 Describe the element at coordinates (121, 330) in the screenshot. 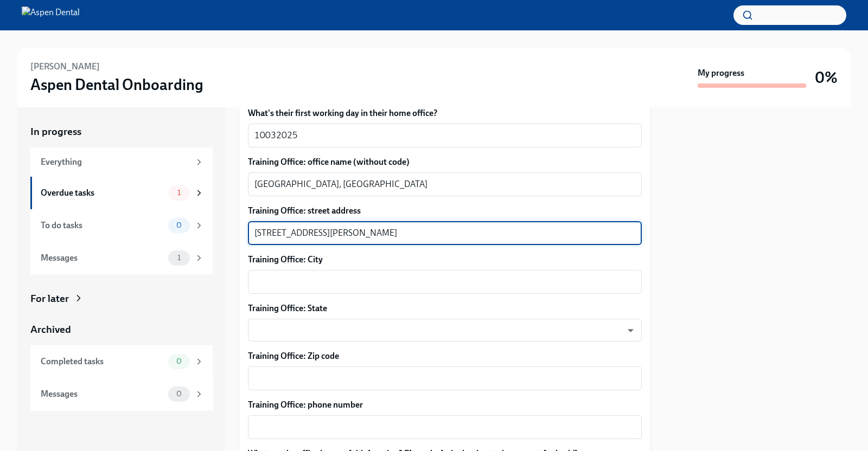

I see `a: Archived` at that location.